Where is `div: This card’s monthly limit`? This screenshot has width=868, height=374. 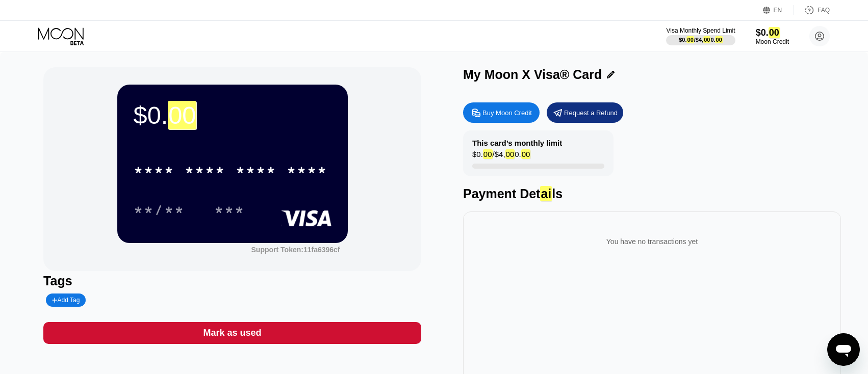 div: This card’s monthly limit is located at coordinates (517, 142).